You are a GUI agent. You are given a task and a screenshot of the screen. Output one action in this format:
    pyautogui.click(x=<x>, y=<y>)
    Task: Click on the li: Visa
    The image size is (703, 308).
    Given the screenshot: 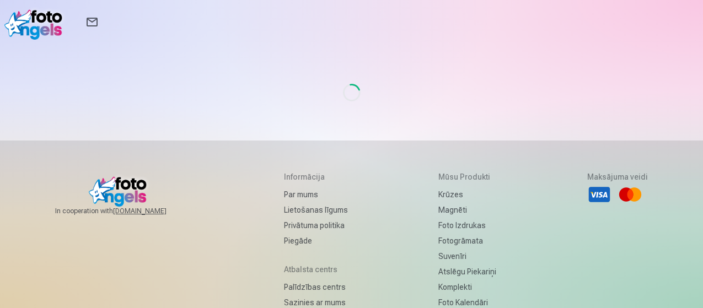 What is the action you would take?
    pyautogui.click(x=599, y=195)
    